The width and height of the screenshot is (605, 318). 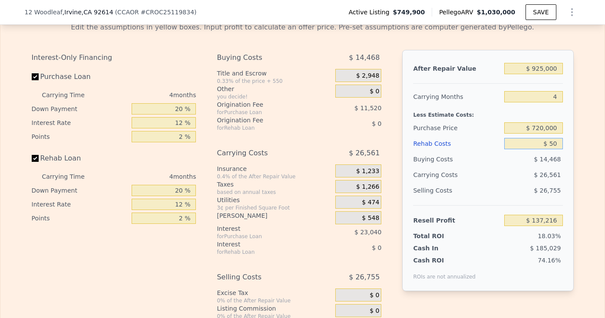 I want to click on div: based on annual taxes, so click(x=274, y=192).